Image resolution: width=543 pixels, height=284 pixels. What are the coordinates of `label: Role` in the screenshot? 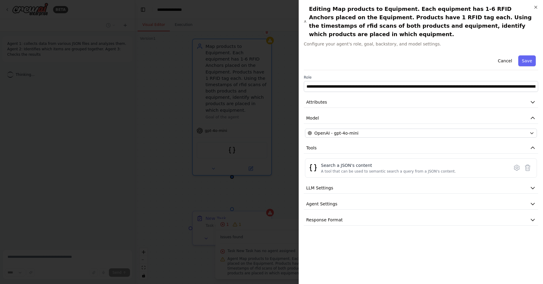 It's located at (421, 78).